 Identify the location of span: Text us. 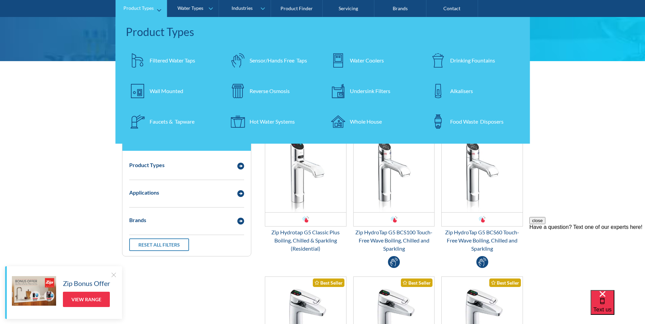
(12, 19).